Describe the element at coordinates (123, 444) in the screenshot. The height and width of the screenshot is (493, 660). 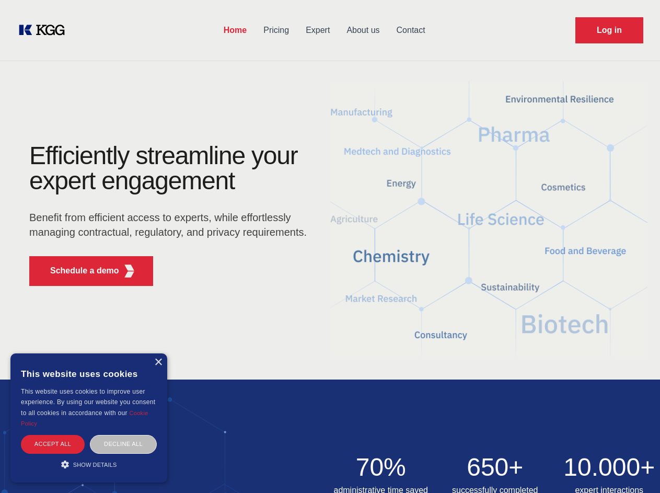
I see `div: Decline all` at that location.